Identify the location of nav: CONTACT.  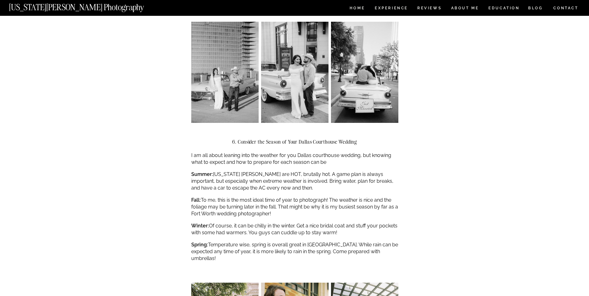
(566, 8).